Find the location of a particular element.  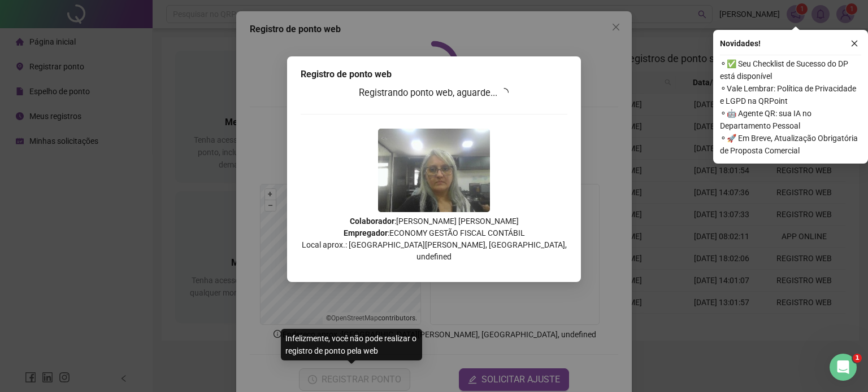

div: Infelizmente, você não pode realizar o registro de ponto pela web is located at coordinates (352, 345).